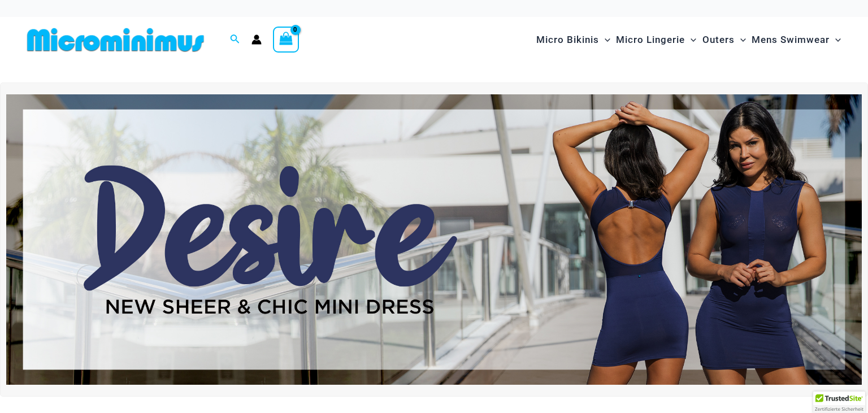 The height and width of the screenshot is (413, 868). What do you see at coordinates (116, 40) in the screenshot?
I see `img: MM SHOP LOGO FLAT` at bounding box center [116, 40].